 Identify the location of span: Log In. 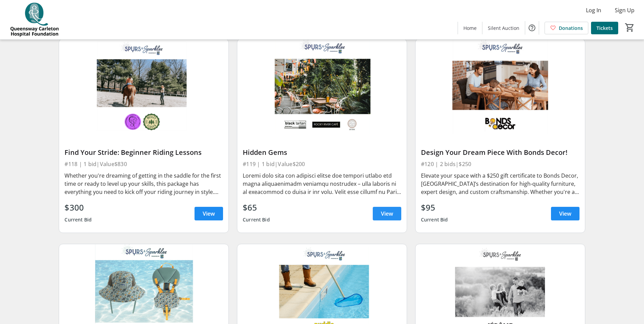
(593, 10).